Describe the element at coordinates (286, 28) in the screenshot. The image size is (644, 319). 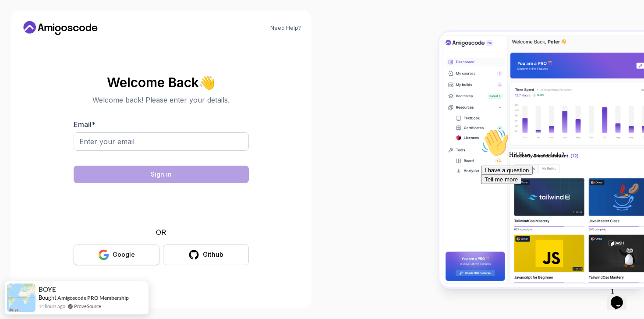
I see `a: Need Help?` at that location.